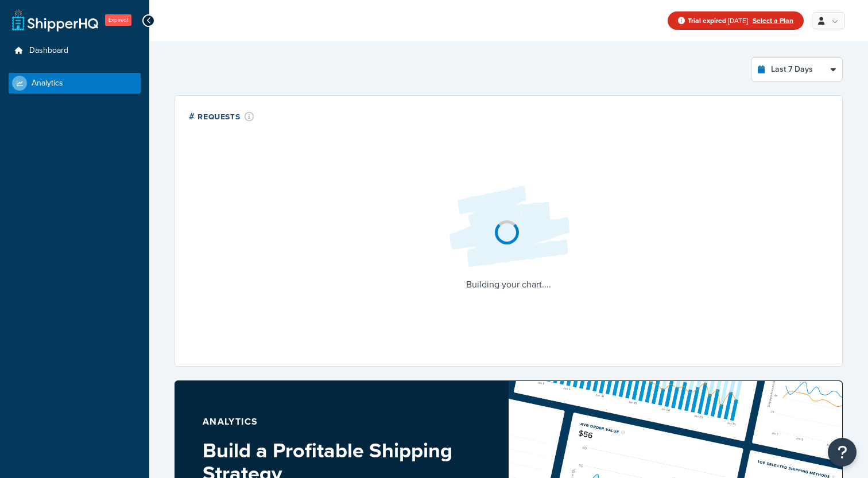  I want to click on img: Loading..., so click(508, 227).